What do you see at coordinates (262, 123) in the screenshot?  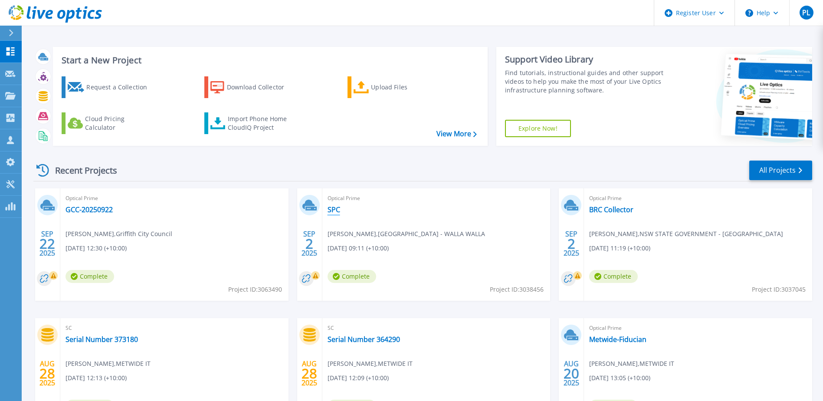 I see `div: Import Phone Home CloudIQ Project` at bounding box center [262, 123].